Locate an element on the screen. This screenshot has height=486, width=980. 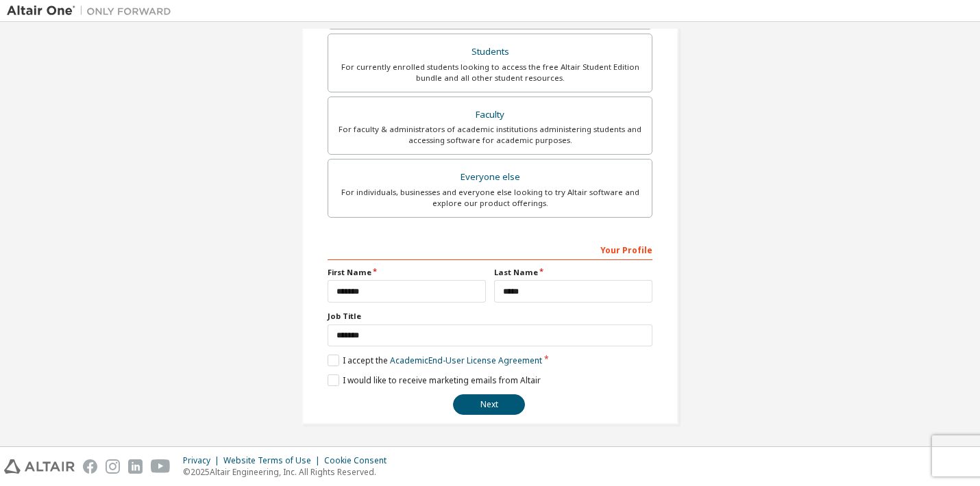
label: Last Name is located at coordinates (573, 272).